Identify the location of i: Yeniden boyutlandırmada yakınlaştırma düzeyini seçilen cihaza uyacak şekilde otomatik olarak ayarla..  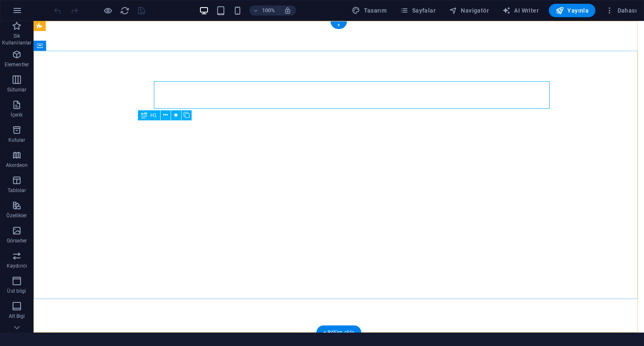
(288, 11).